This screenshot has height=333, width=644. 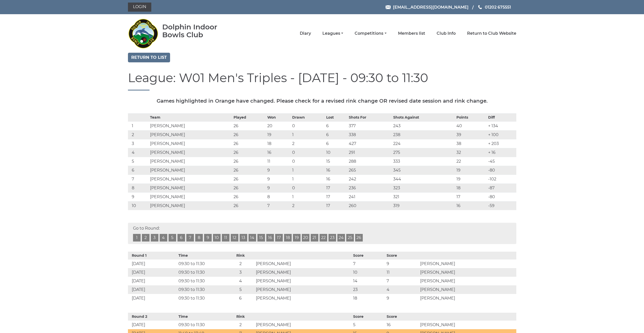 What do you see at coordinates (423, 152) in the screenshot?
I see `td: 275` at bounding box center [423, 152].